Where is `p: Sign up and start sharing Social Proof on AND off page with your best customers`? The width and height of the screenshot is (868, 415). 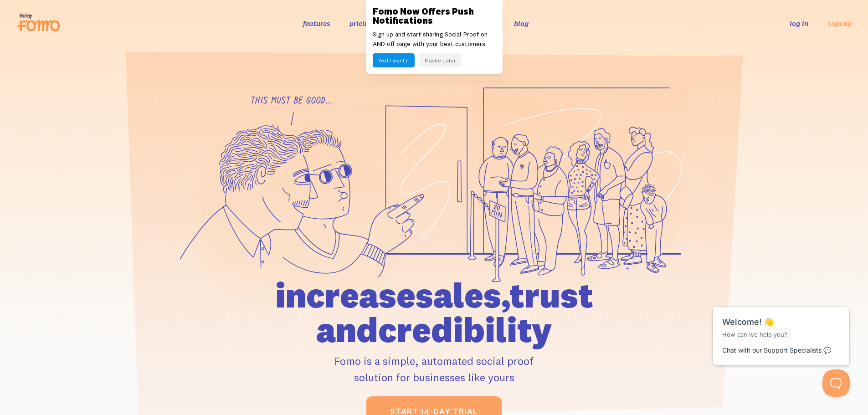 p: Sign up and start sharing Social Proof on AND off page with your best customers is located at coordinates (435, 39).